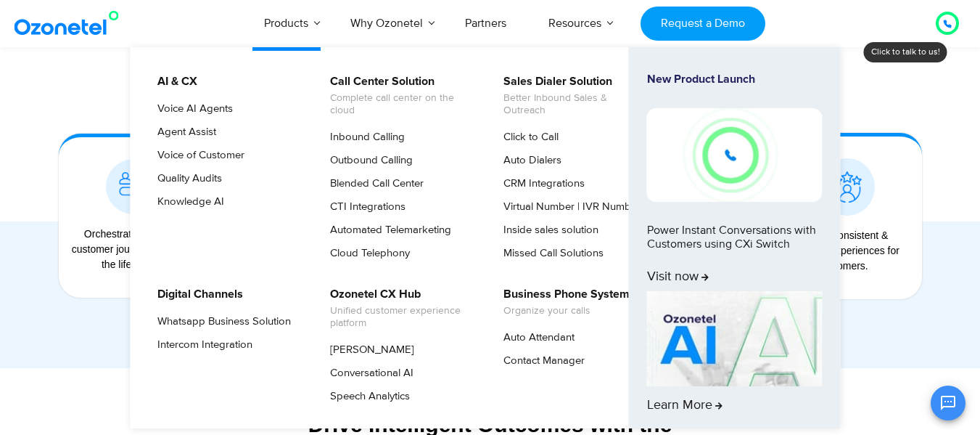 The width and height of the screenshot is (980, 435). What do you see at coordinates (402, 105) in the screenshot?
I see `span: Complete call center on the cloud` at bounding box center [402, 105].